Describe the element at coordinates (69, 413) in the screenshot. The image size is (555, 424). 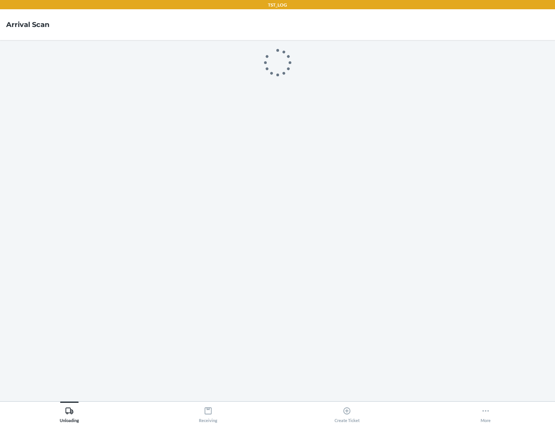
I see `div: Unloading` at that location.